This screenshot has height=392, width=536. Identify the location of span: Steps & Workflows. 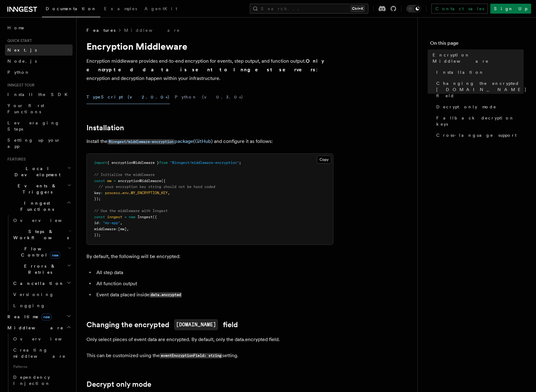
(40, 234).